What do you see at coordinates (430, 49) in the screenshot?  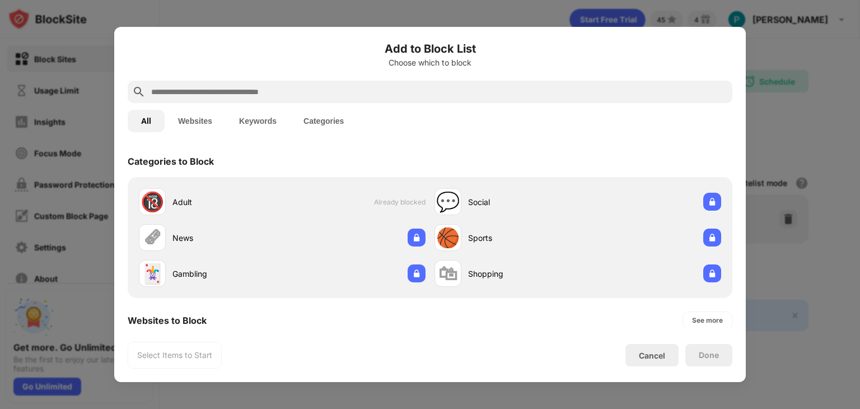 I see `h6: Add to Block List` at bounding box center [430, 49].